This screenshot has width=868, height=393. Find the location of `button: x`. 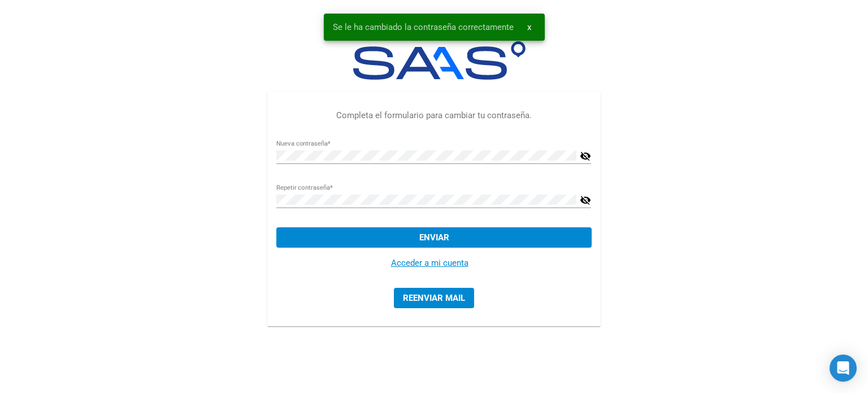

button: x is located at coordinates (528, 27).